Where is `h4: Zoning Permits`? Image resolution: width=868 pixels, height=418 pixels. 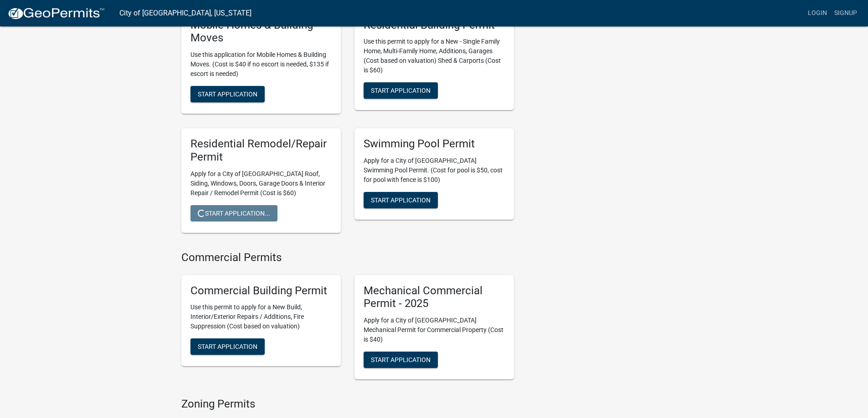 h4: Zoning Permits is located at coordinates (348, 404).